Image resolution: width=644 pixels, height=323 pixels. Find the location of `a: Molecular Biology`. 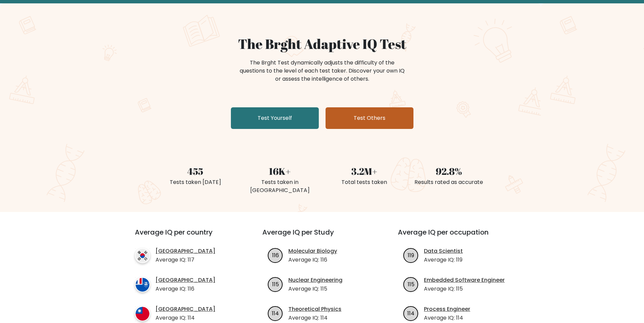

a: Molecular Biology is located at coordinates (313, 251).